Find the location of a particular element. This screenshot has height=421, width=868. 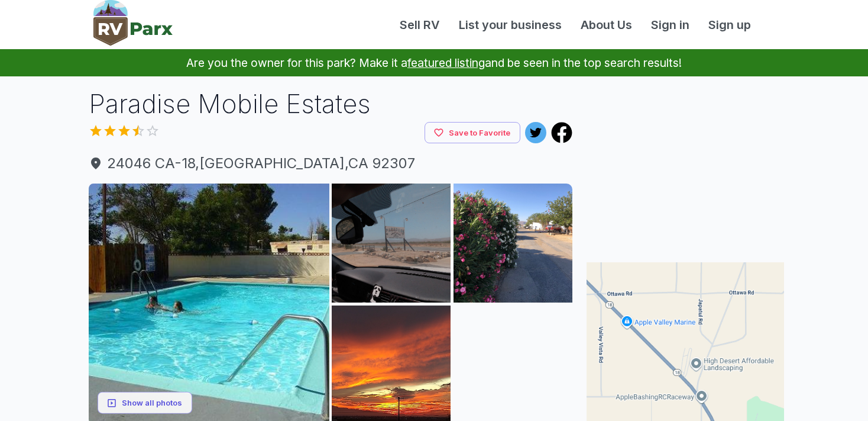

button: Show all photos is located at coordinates (145, 402).